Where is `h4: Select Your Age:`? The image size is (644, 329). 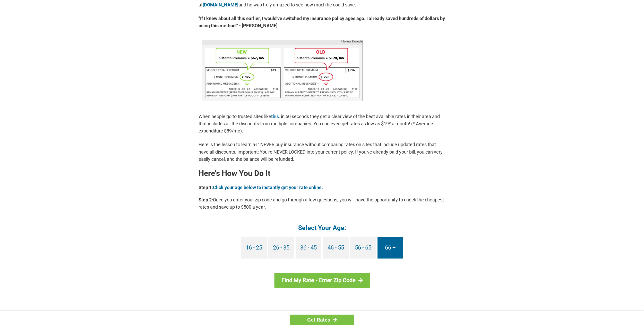 h4: Select Your Age: is located at coordinates (322, 227).